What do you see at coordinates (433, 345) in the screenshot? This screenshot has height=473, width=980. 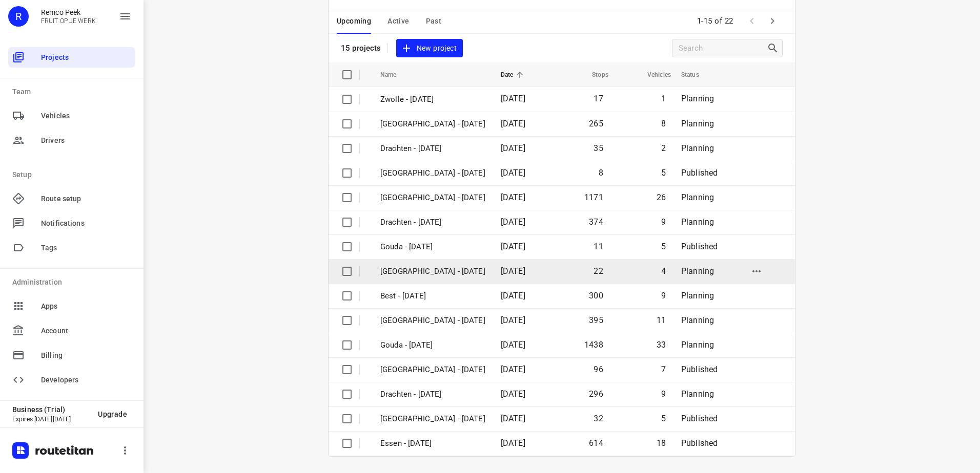 I see `p: Gouda - Tuesday` at bounding box center [433, 345].